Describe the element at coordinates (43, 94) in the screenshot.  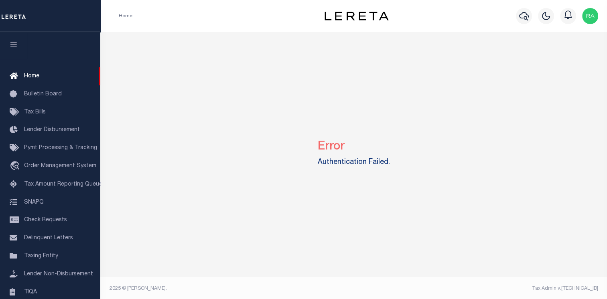
I see `span: Bulletin Board` at that location.